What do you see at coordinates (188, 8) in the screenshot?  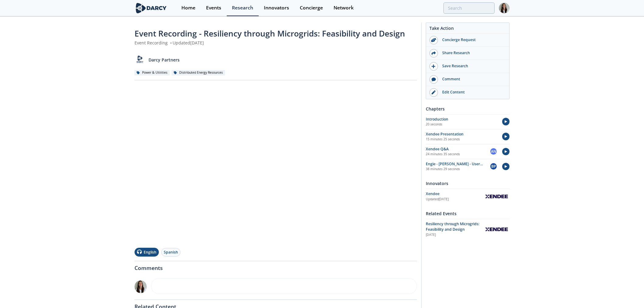 I see `div: Home` at bounding box center [188, 8].